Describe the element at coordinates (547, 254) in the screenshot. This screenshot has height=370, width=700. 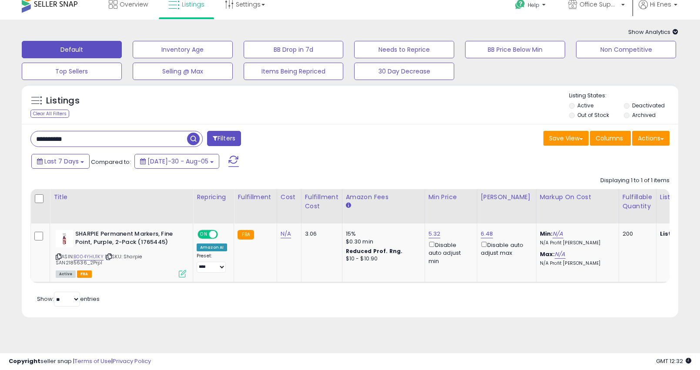
I see `b: Max:` at that location.